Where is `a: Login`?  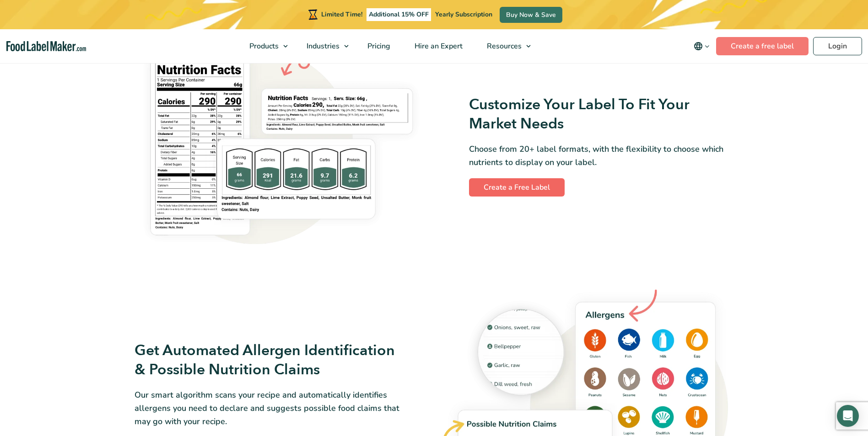
a: Login is located at coordinates (837, 46).